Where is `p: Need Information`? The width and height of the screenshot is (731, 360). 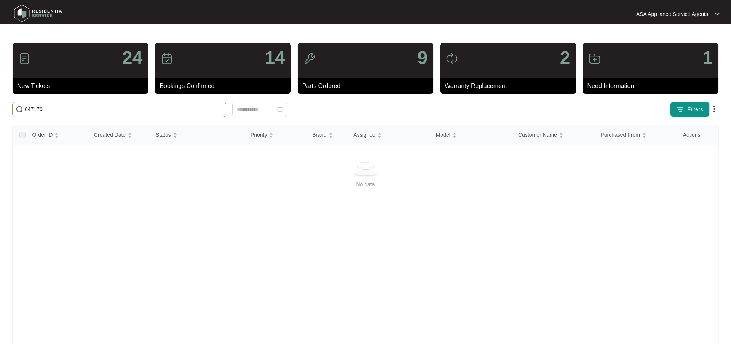
p: Need Information is located at coordinates (653, 86).